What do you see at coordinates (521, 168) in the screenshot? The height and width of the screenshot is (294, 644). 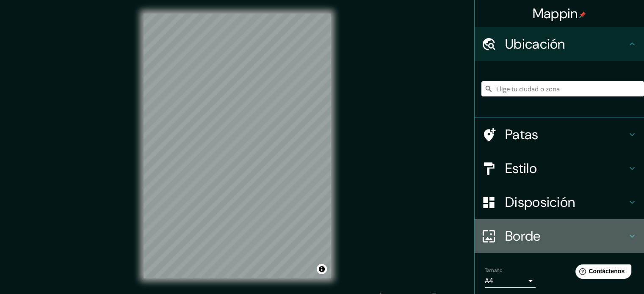 I see `font: Estilo` at bounding box center [521, 168].